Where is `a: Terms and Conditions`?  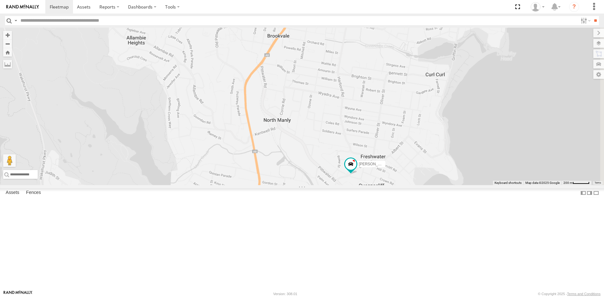
a: Terms and Conditions is located at coordinates (583, 294).